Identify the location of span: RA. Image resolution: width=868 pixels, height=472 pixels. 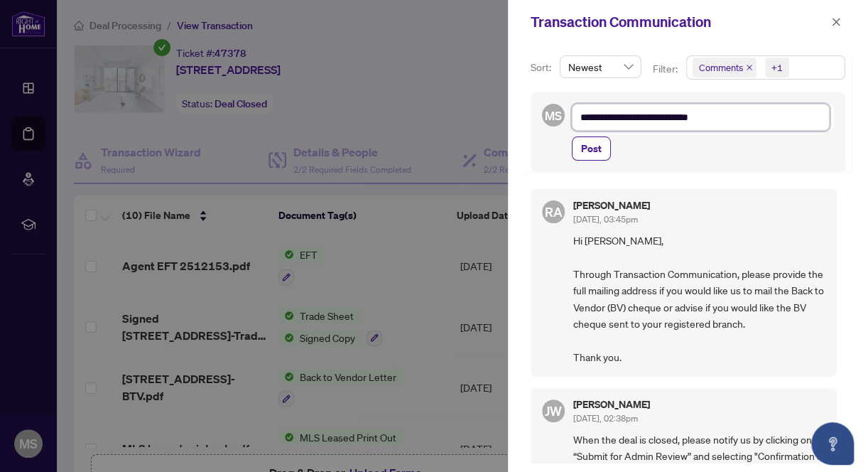
(553, 211).